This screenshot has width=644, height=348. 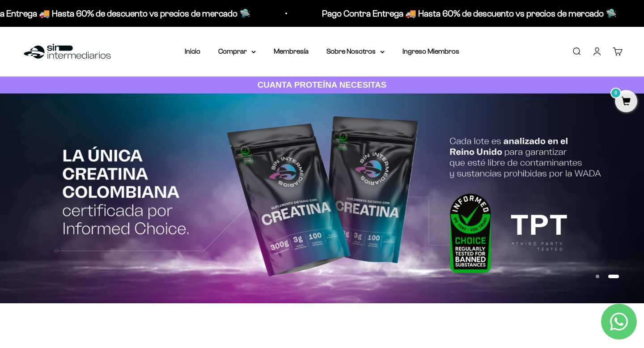 What do you see at coordinates (291, 51) in the screenshot?
I see `a: Membresía` at bounding box center [291, 51].